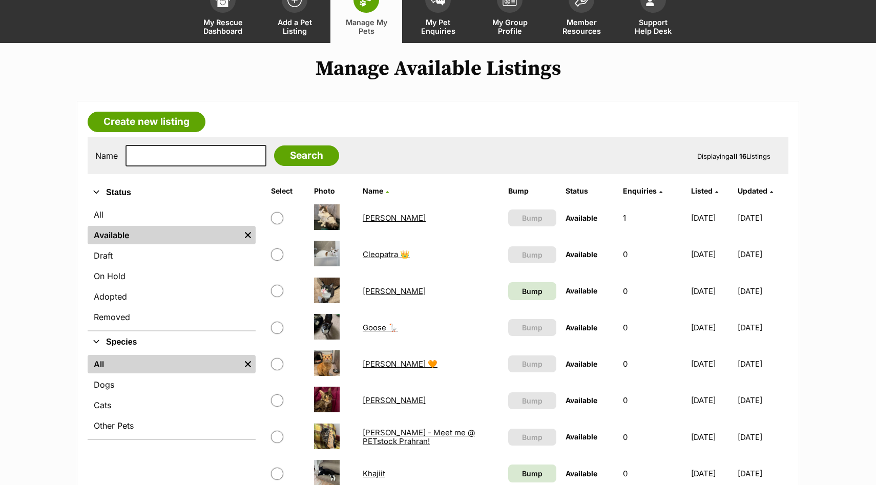 This screenshot has width=876, height=485. Describe the element at coordinates (375, 190) in the screenshot. I see `a: Name` at that location.